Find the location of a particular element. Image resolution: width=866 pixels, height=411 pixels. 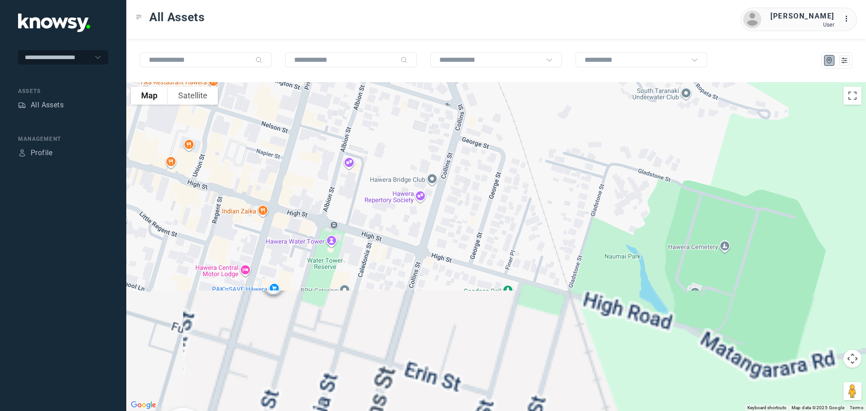

div: Toggle Menu is located at coordinates (139, 17).